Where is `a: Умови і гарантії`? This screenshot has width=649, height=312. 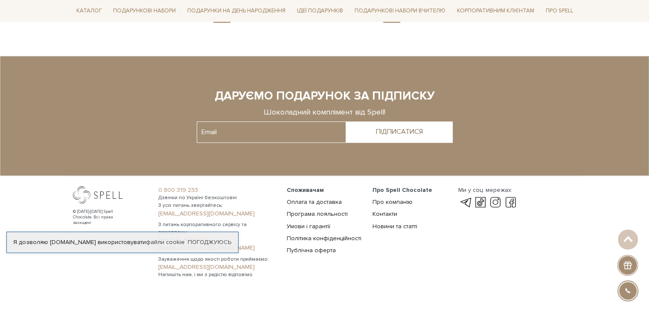 a: Умови і гарантії is located at coordinates (309, 226).